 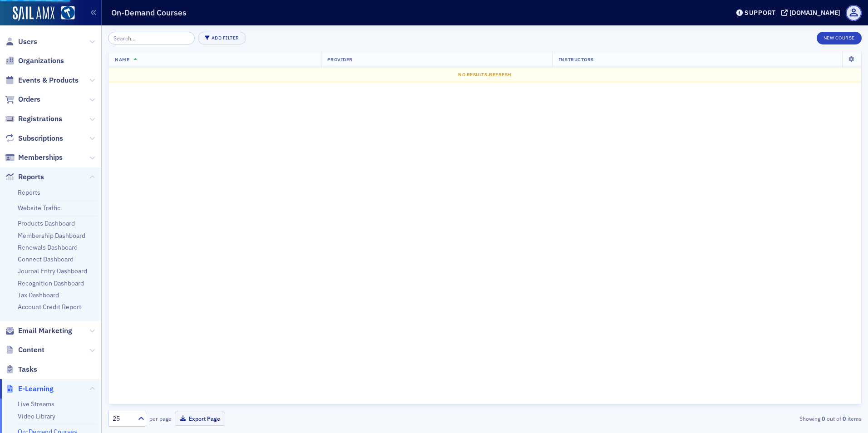 What do you see at coordinates (36, 403) in the screenshot?
I see `a: Live Streams` at bounding box center [36, 403].